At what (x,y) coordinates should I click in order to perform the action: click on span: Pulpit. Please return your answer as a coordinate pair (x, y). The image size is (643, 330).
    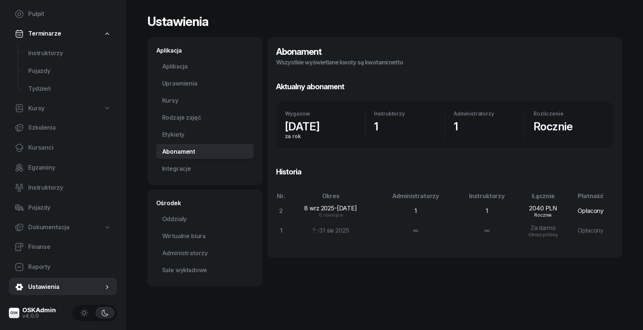
    Looking at the image, I should click on (69, 14).